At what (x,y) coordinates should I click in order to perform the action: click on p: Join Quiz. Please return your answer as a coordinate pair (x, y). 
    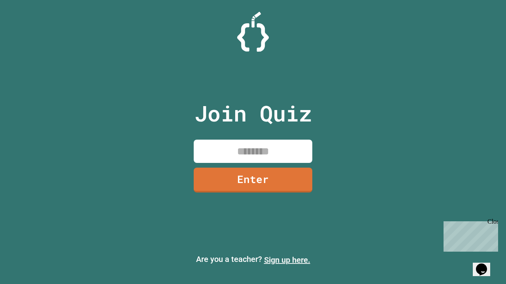
    Looking at the image, I should click on (253, 113).